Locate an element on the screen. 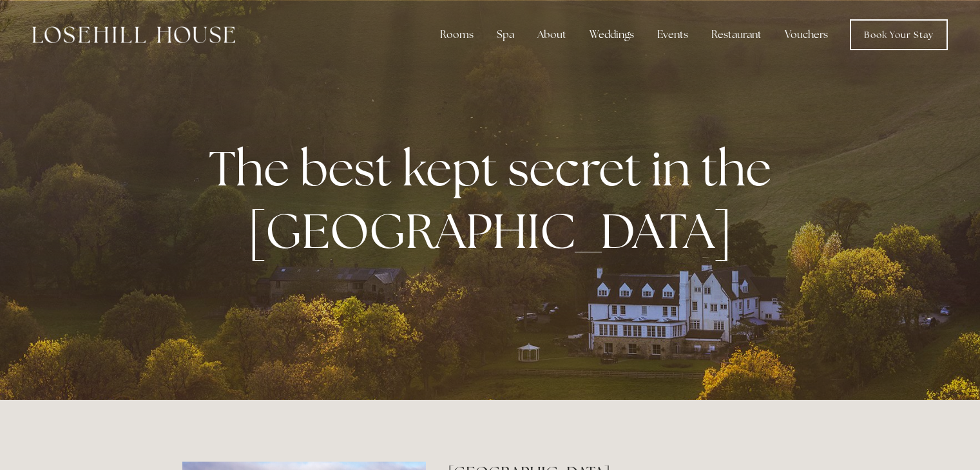  div: Events is located at coordinates (673, 34).